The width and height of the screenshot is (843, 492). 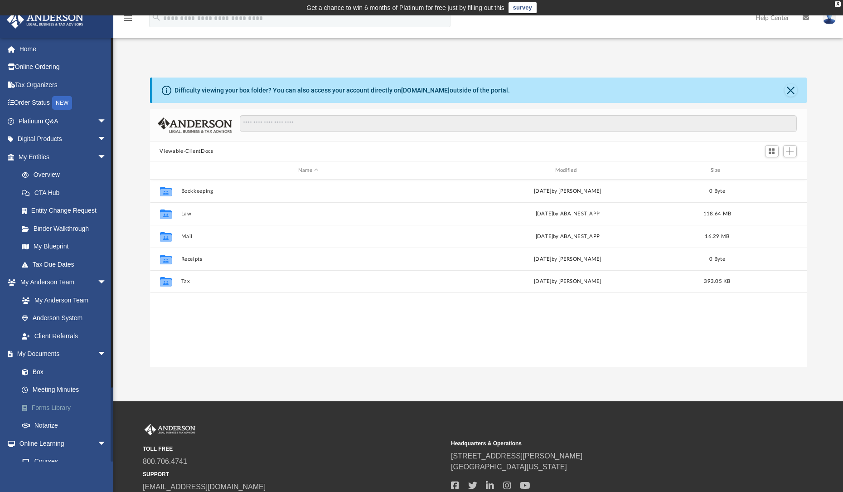 I want to click on a: My Anderson Teamarrow_drop_down, so click(x=61, y=282).